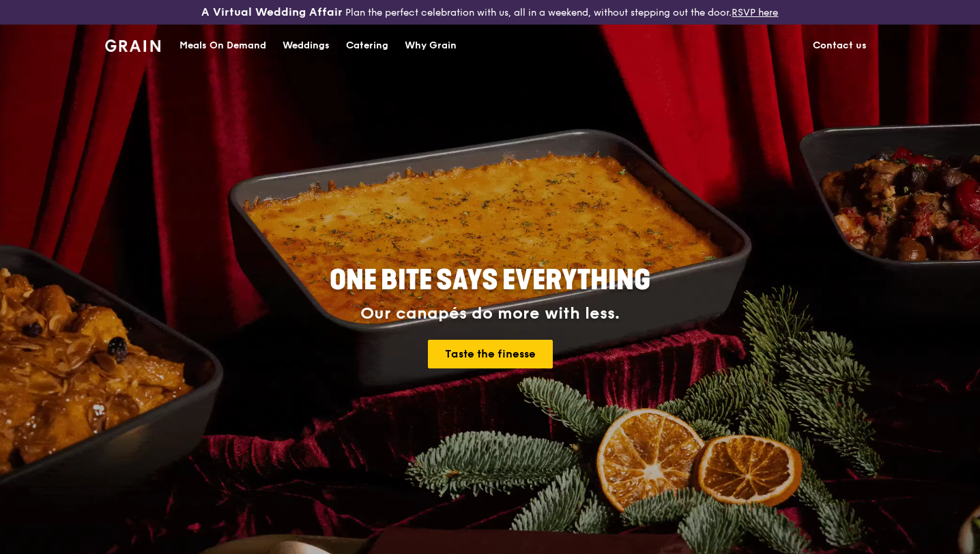  I want to click on a: Weddings, so click(305, 46).